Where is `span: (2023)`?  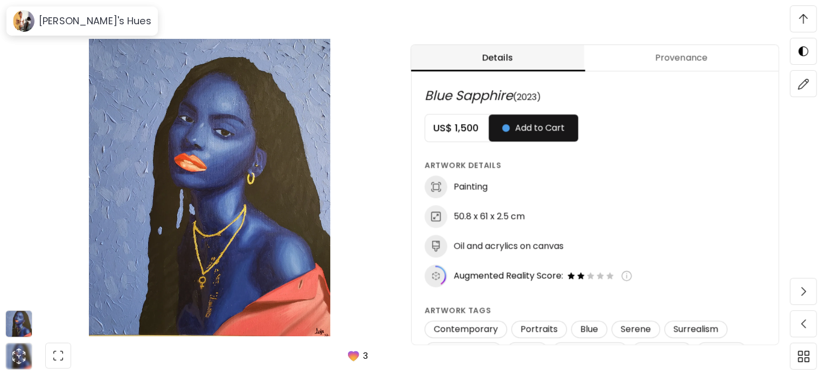
span: (2023) is located at coordinates (527, 96).